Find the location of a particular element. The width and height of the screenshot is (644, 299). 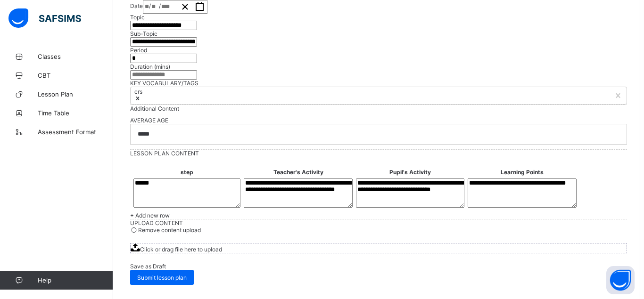

span: Submit lesson plan is located at coordinates (161, 277).